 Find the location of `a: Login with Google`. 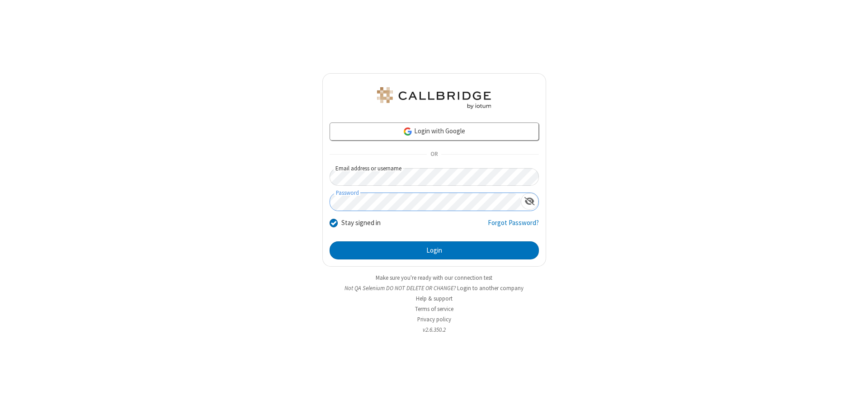

a: Login with Google is located at coordinates (434, 131).